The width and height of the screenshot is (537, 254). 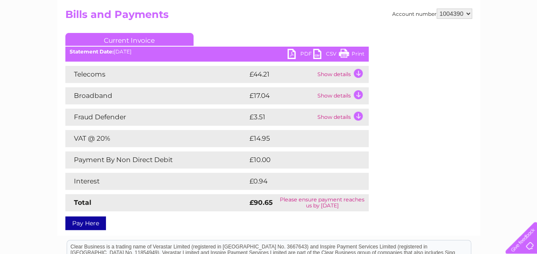 What do you see at coordinates (432, 14) in the screenshot?
I see `div: Account number` at bounding box center [432, 14].